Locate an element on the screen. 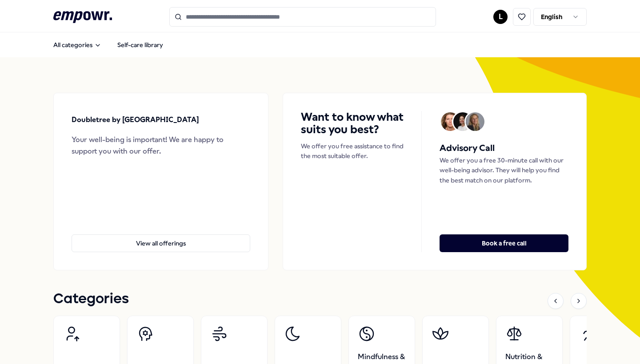 The image size is (640, 364). div: Your well-being is important! We are happy to support you with our offer. is located at coordinates (161, 145).